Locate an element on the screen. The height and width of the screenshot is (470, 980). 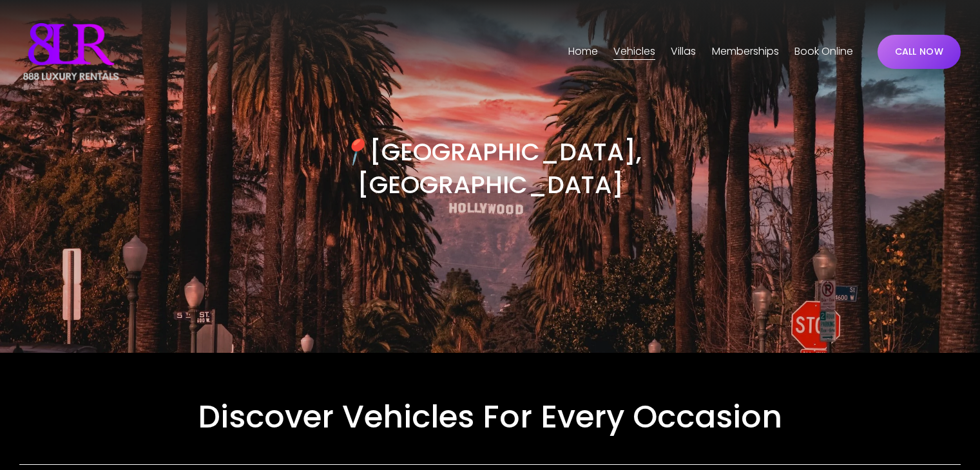
a: Book Online is located at coordinates (823, 51).